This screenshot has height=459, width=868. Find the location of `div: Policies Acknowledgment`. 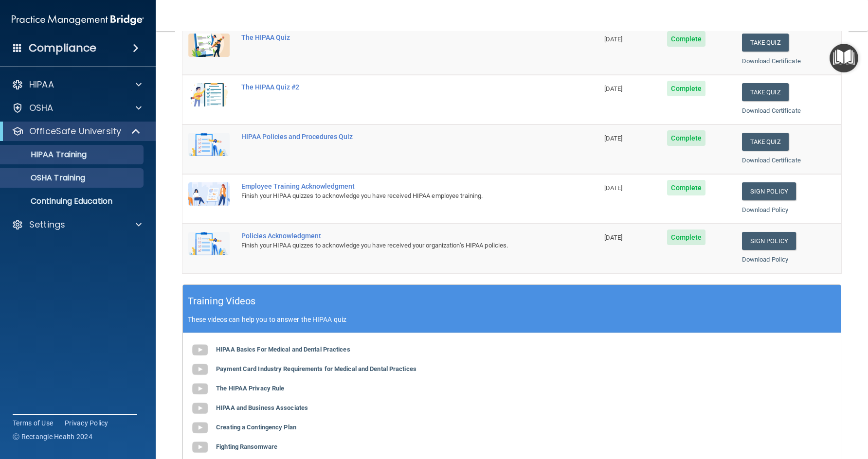

div: Policies Acknowledgment is located at coordinates (395, 236).